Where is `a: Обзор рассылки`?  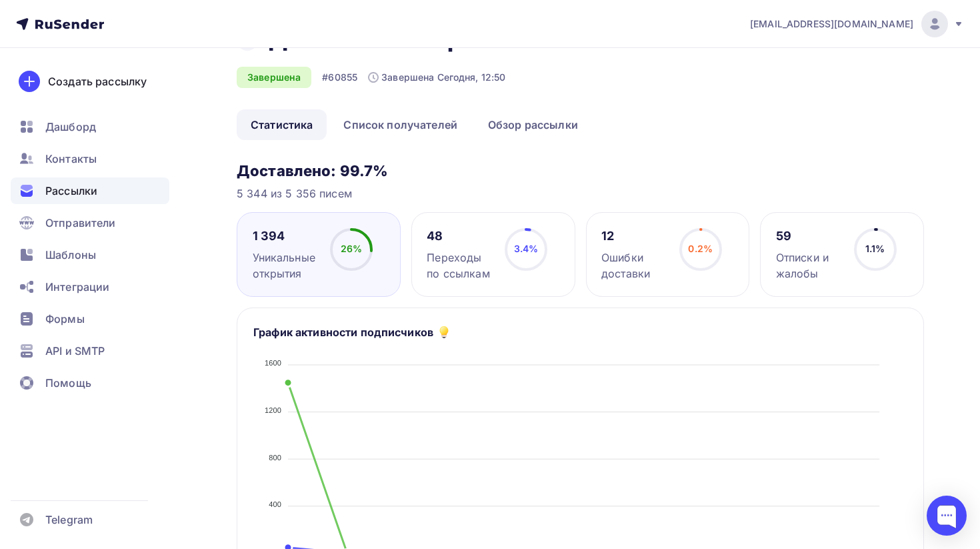 a: Обзор рассылки is located at coordinates (533, 124).